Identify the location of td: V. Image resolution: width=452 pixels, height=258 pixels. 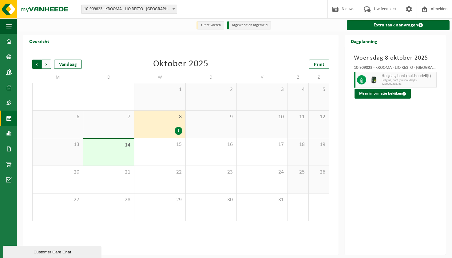
(262, 77).